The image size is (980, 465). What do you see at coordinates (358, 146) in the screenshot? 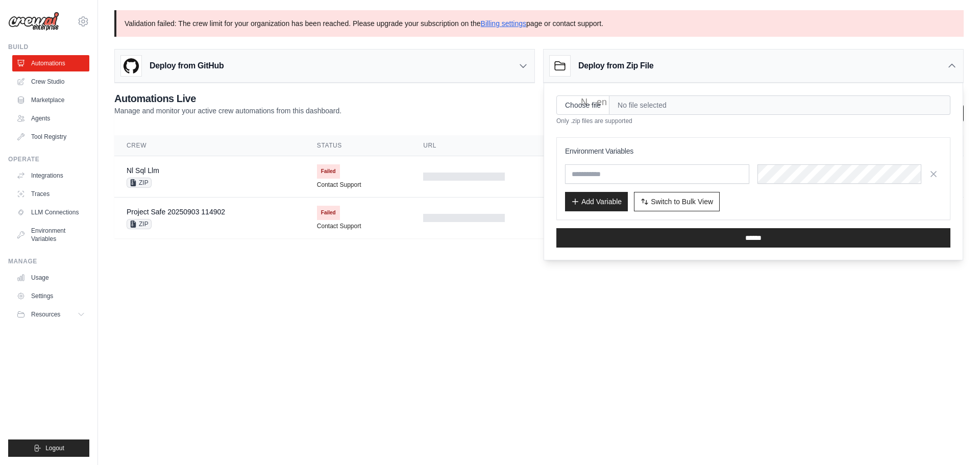
I see `th: Status` at bounding box center [358, 146].